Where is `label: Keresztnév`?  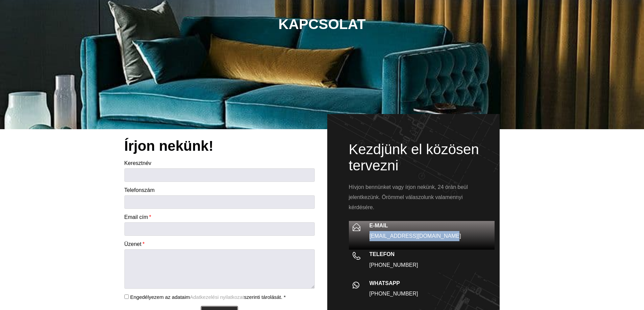
label: Keresztnév is located at coordinates (138, 163).